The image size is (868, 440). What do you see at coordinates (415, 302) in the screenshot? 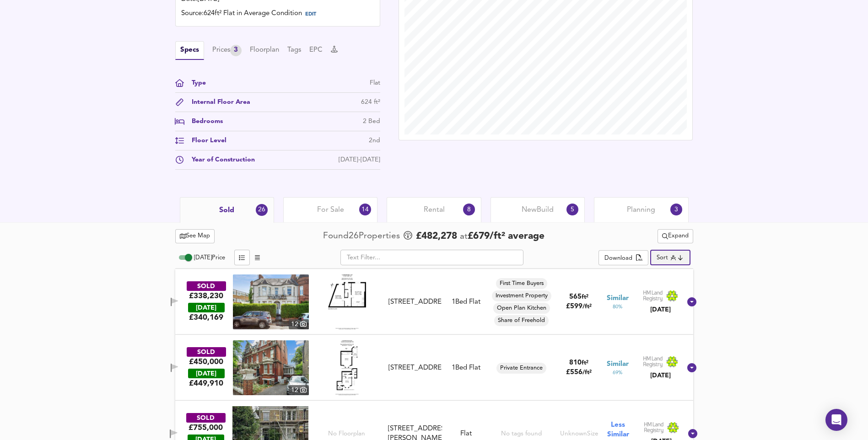
I see `div: Flat 5, 1a Halsmere Road, SE5 9LN` at bounding box center [415, 302].